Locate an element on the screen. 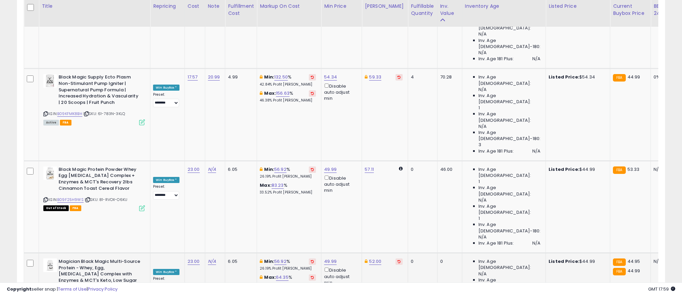  i: Revert to store-level Max Markup is located at coordinates (312, 278).